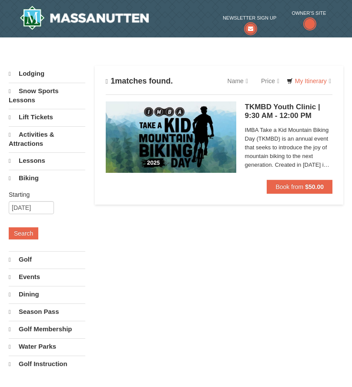 Image resolution: width=352 pixels, height=387 pixels. Describe the element at coordinates (47, 329) in the screenshot. I see `a: Golf Membership` at that location.